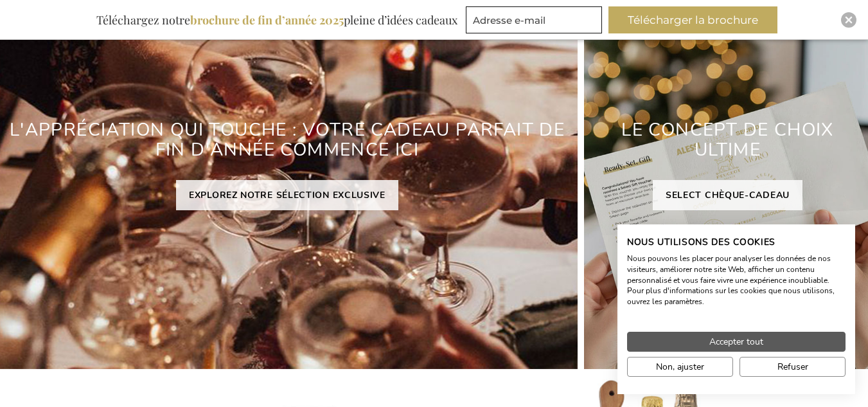  What do you see at coordinates (736, 341) in the screenshot?
I see `span: Accepter tout` at bounding box center [736, 341].